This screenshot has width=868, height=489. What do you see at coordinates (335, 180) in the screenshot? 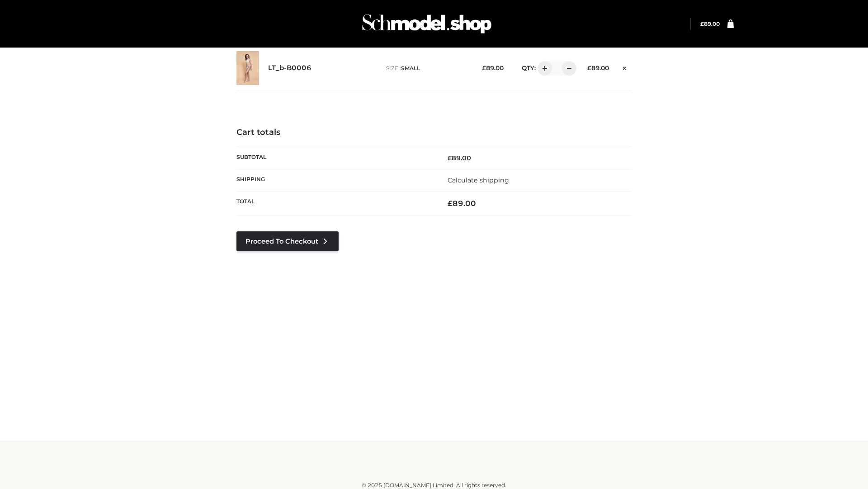
I see `th: Shipping` at bounding box center [335, 180].